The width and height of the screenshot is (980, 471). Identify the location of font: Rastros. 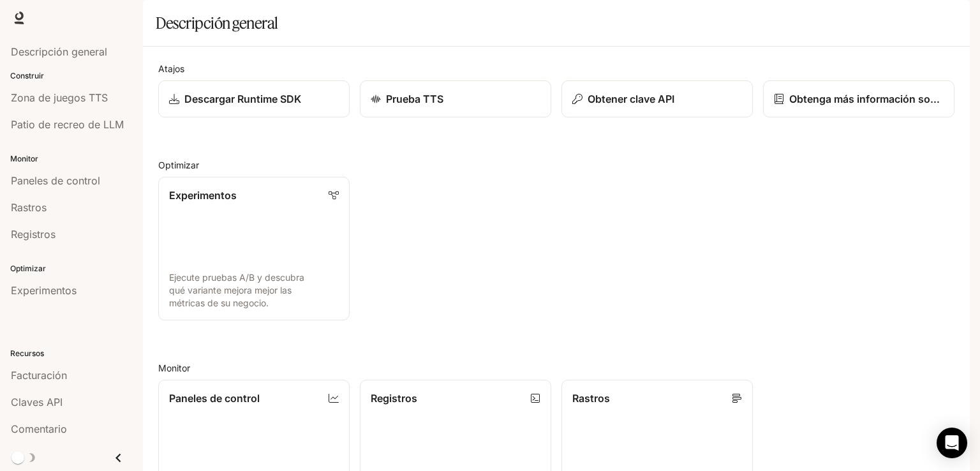
(590, 398).